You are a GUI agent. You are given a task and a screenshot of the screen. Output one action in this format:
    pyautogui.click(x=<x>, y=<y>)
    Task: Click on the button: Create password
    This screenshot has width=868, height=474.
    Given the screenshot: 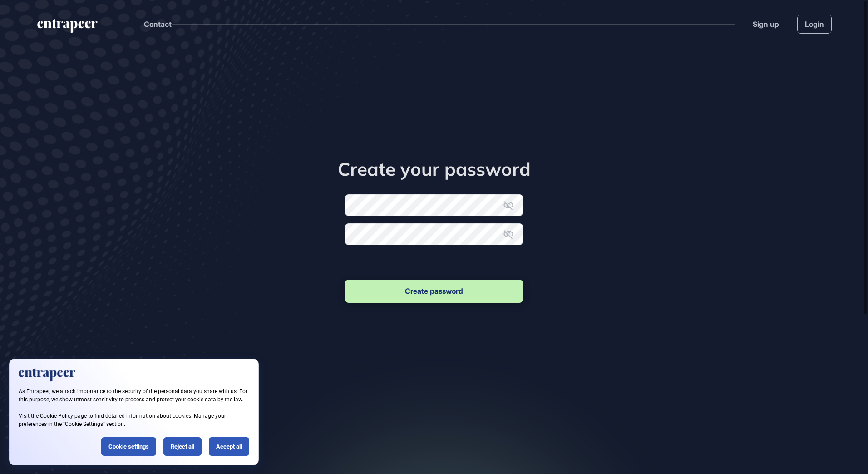 What is the action you would take?
    pyautogui.click(x=434, y=291)
    